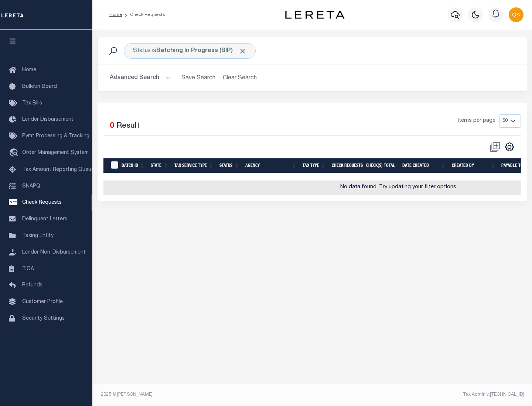 This screenshot has width=532, height=406. What do you see at coordinates (28, 269) in the screenshot?
I see `span: TIQA` at bounding box center [28, 269].